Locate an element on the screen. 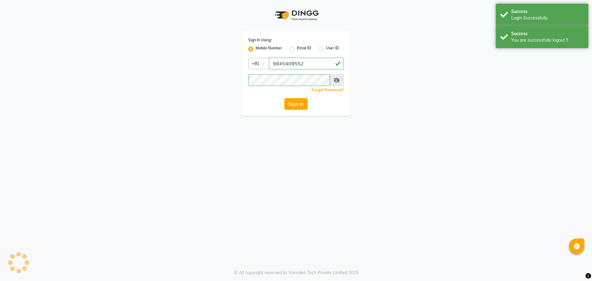  label: Email ID is located at coordinates (304, 49).